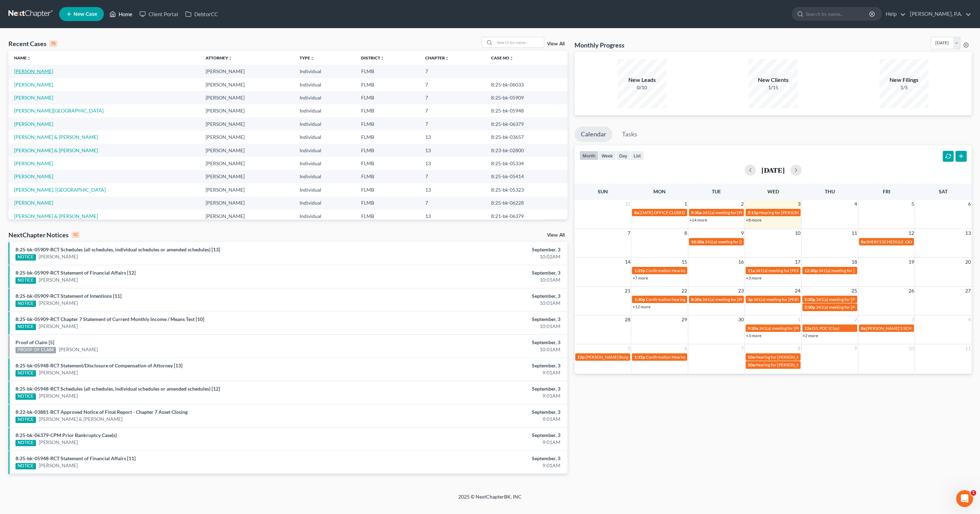  I want to click on h3: Monthly Progress, so click(599, 45).